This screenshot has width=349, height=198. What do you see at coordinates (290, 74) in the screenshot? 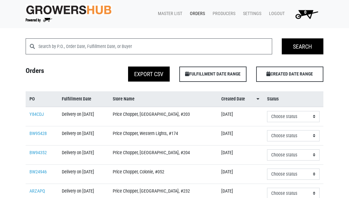
I see `span: CREATED DATE RANGE` at bounding box center [290, 74].